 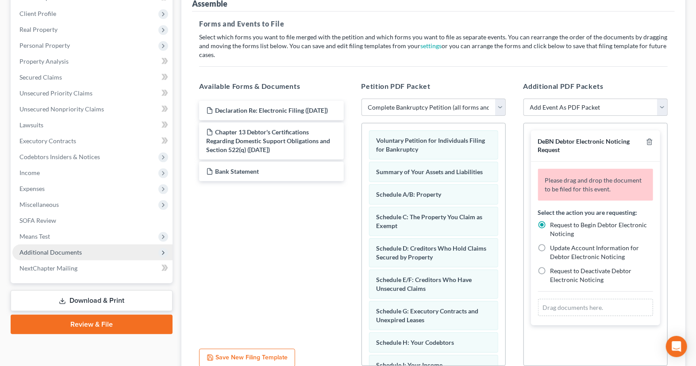 I want to click on span: Petition PDF Packet, so click(x=396, y=86).